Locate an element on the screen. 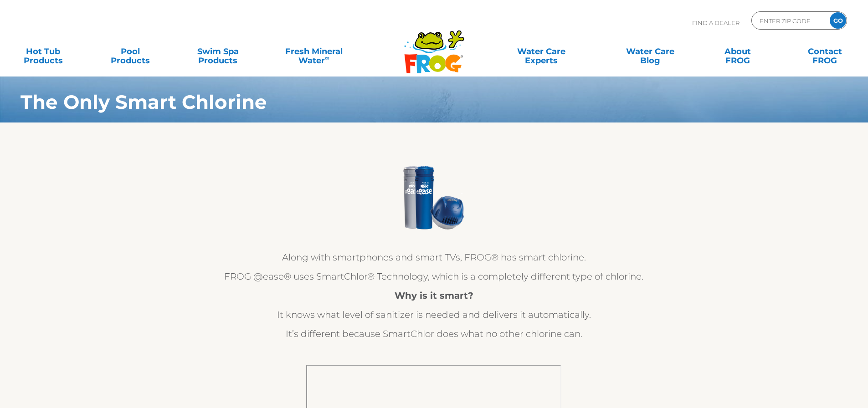  strong: Why is it smart? is located at coordinates (434, 295).